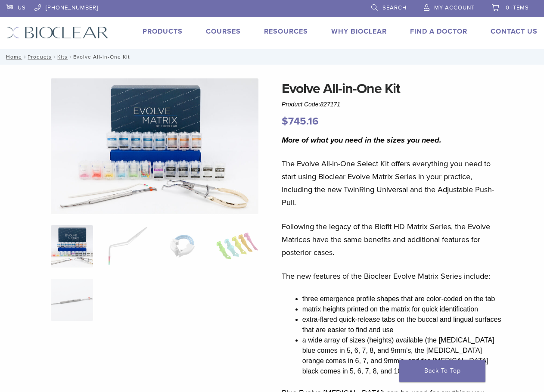  What do you see at coordinates (72, 300) in the screenshot?
I see `img: Evolve All-in-One Kit - Image 5` at bounding box center [72, 300].